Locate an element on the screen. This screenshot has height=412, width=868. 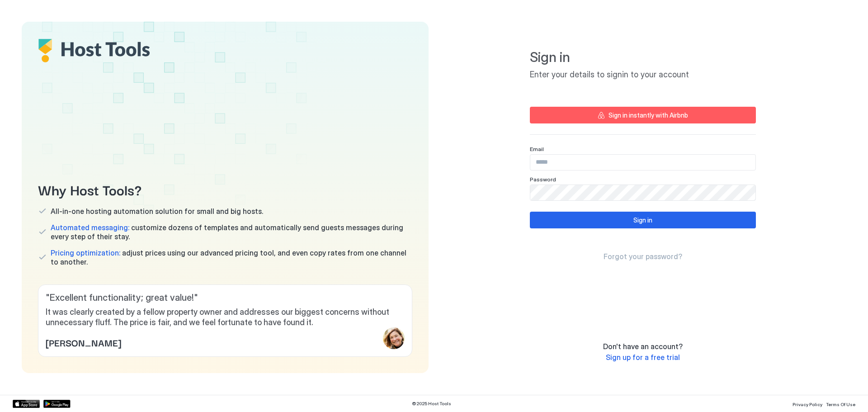
a: Forgot your password? is located at coordinates (643, 256).